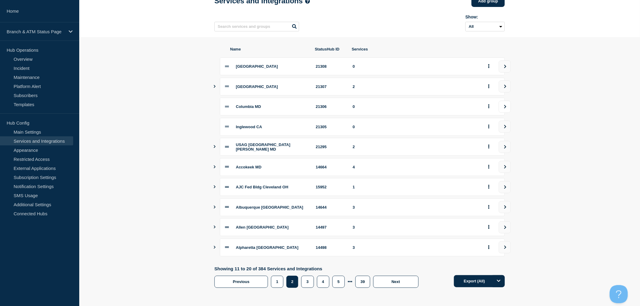 This screenshot has height=306, width=640. What do you see at coordinates (331, 187) in the screenshot?
I see `div: 15952` at bounding box center [331, 187].